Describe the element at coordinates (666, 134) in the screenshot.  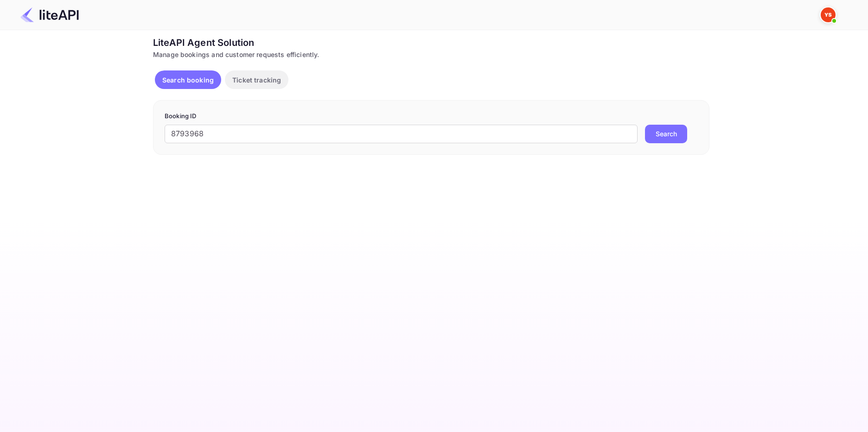
I see `button: Search` at that location.